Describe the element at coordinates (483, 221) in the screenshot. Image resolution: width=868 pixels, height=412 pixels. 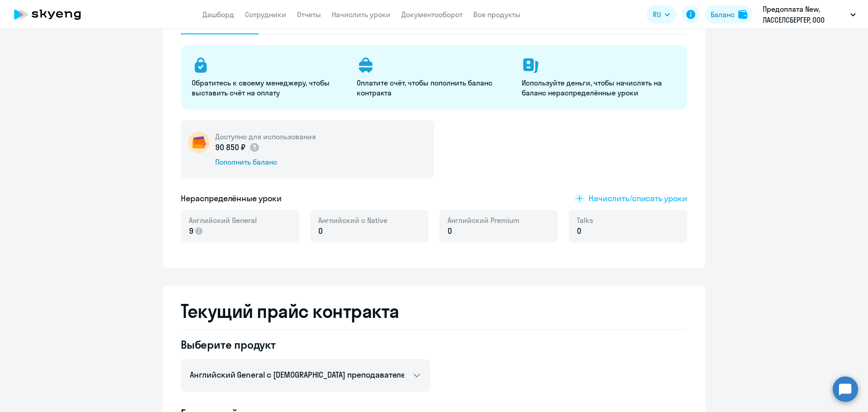
I see `span: Английский Premium` at that location.